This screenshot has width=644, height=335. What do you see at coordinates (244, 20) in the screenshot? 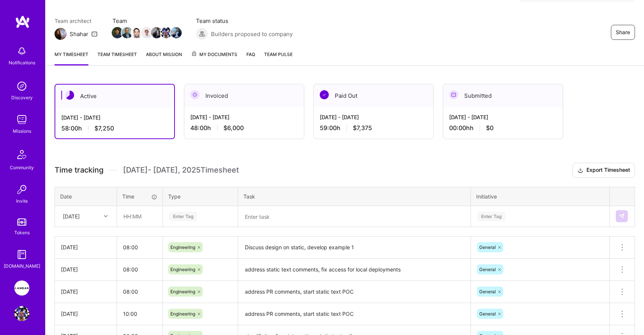
I see `span: Team status` at bounding box center [244, 20].